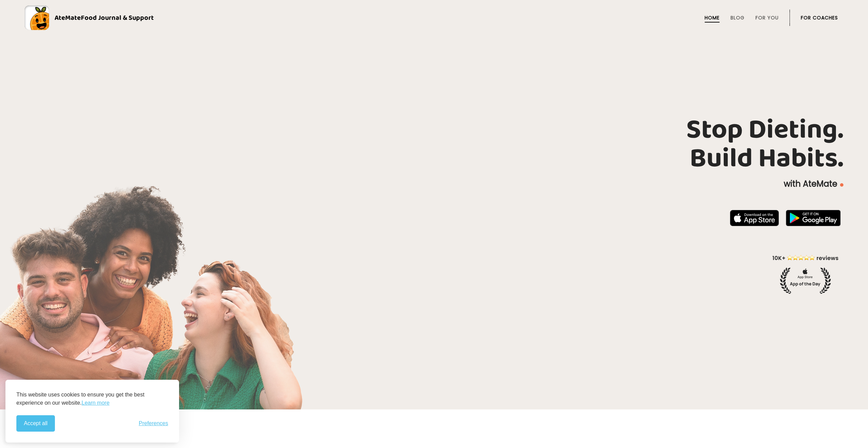 The height and width of the screenshot is (448, 868). I want to click on span: Preferences, so click(153, 423).